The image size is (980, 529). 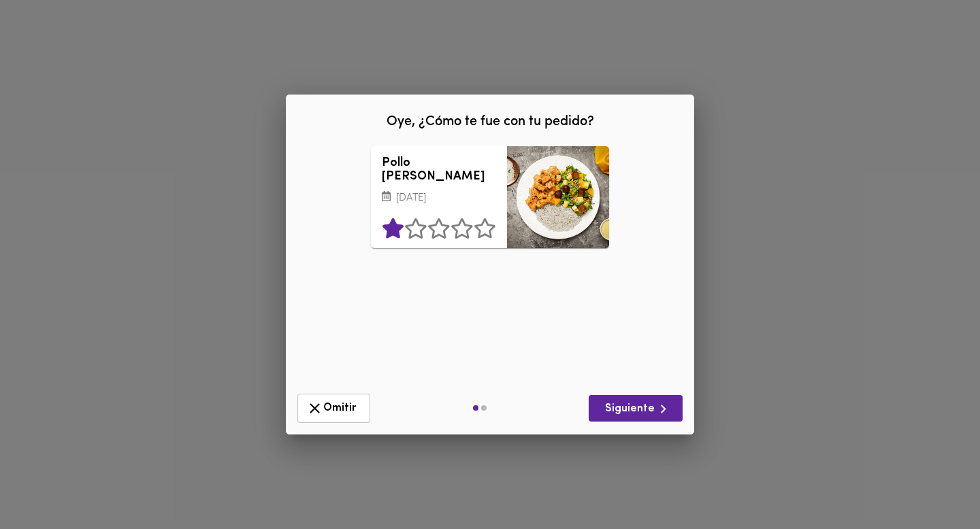 What do you see at coordinates (334, 408) in the screenshot?
I see `span: Omitir` at bounding box center [334, 408].